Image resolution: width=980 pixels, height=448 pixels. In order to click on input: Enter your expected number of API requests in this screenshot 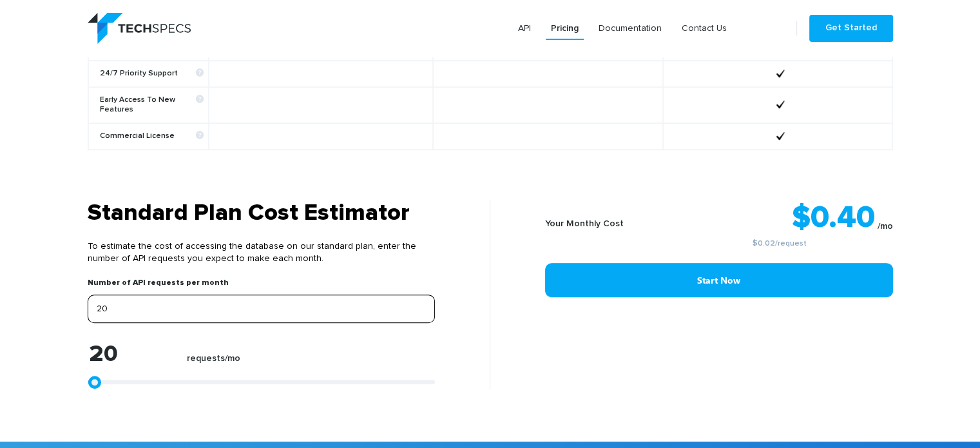, I will do `click(261, 309)`.